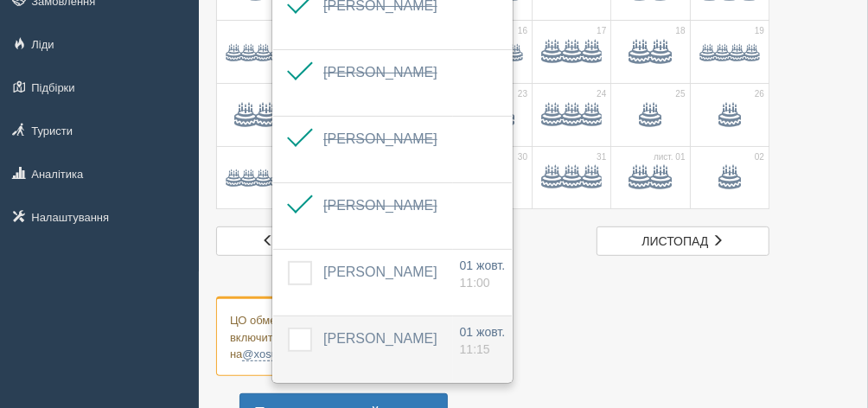 This screenshot has width=868, height=408. Describe the element at coordinates (474, 349) in the screenshot. I see `span: 11:15` at that location.